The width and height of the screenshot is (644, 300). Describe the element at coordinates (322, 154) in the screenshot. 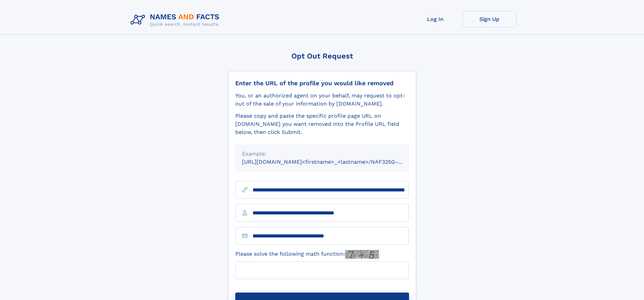

I see `div: Example:` at that location.